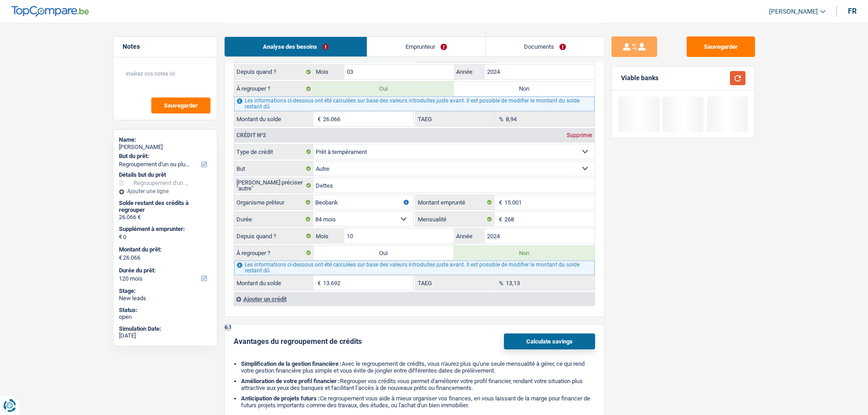 This screenshot has width=868, height=415. What do you see at coordinates (273, 219) in the screenshot?
I see `label: Durée` at bounding box center [273, 219].